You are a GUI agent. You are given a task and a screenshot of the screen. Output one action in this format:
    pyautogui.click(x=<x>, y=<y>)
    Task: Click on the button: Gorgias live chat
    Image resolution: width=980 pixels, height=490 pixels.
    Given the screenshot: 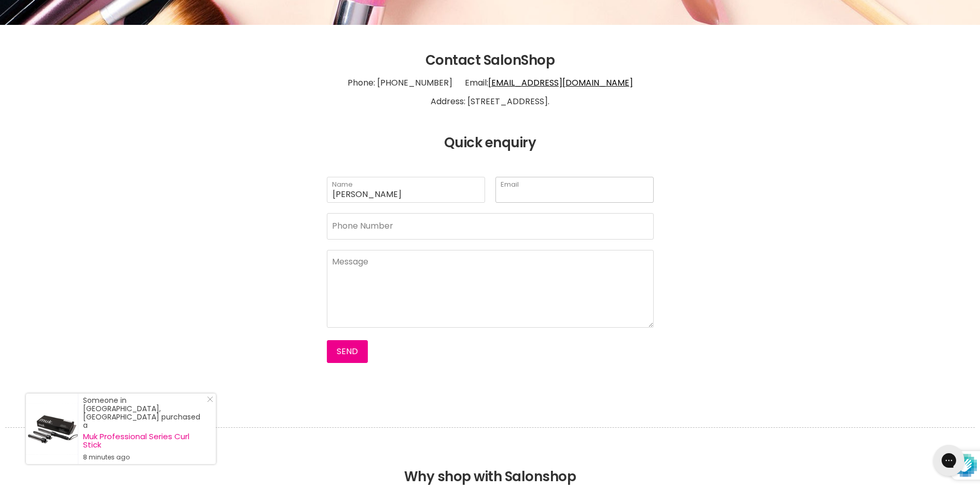 What is the action you would take?
    pyautogui.click(x=21, y=19)
    